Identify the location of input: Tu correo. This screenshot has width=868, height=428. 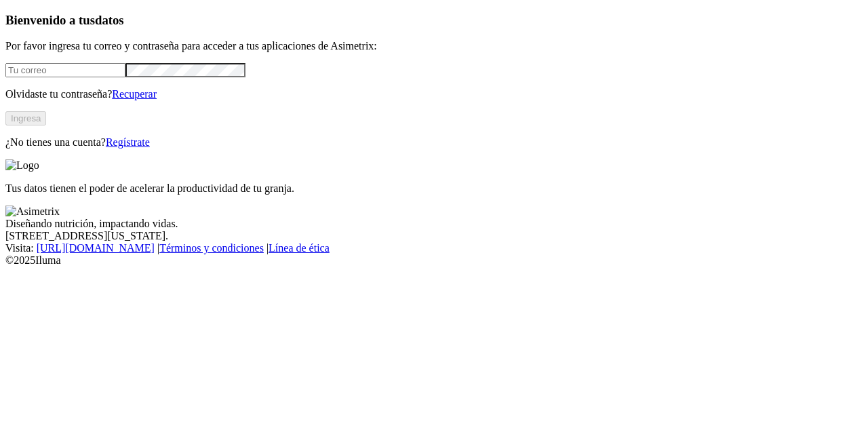
(65, 70).